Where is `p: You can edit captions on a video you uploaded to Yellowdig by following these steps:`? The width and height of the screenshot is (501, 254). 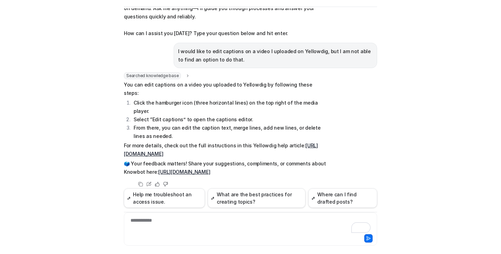 p: You can edit captions on a video you uploaded to Yellowdig by following these steps: is located at coordinates (225, 89).